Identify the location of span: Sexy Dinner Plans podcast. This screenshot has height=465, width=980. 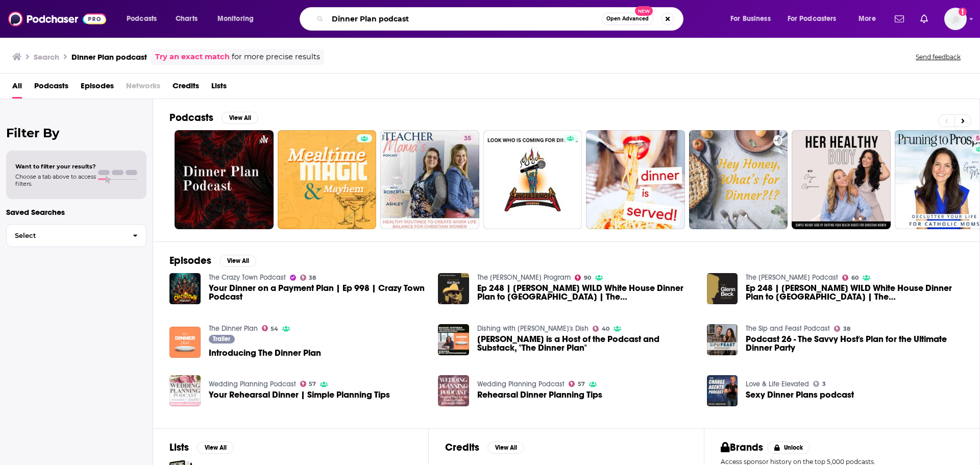
(800, 394).